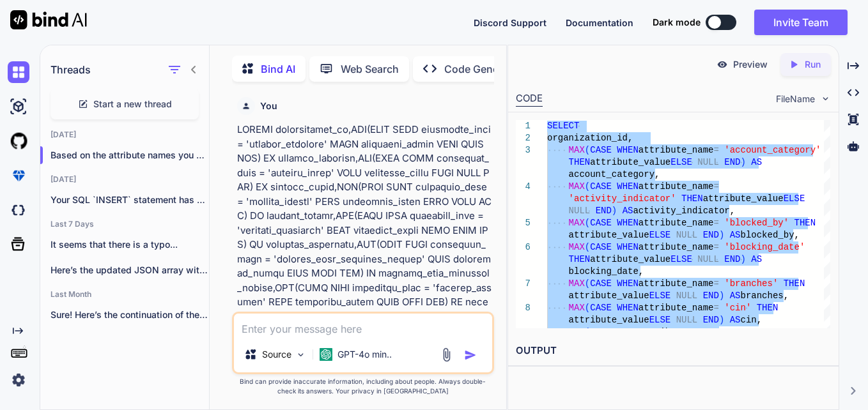 This screenshot has width=868, height=410. I want to click on img: chevron down, so click(825, 99).